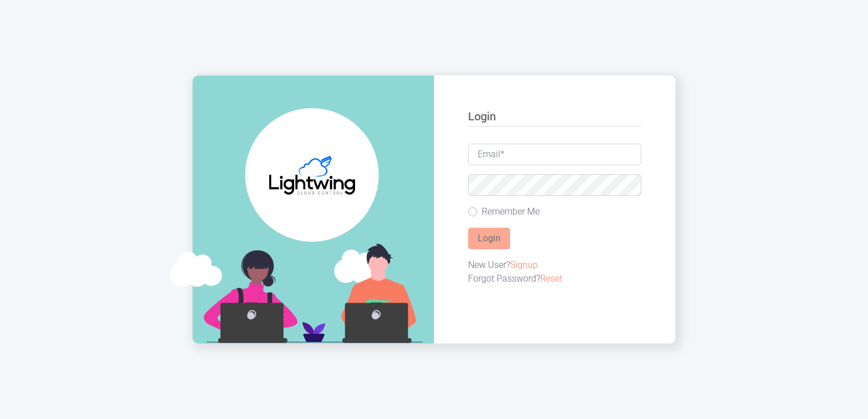  I want to click on a: Reset, so click(551, 278).